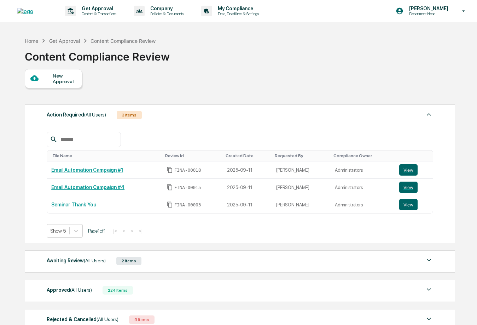 The width and height of the screenshot is (477, 325). Describe the element at coordinates (129, 115) in the screenshot. I see `div: 3 Items` at that location.